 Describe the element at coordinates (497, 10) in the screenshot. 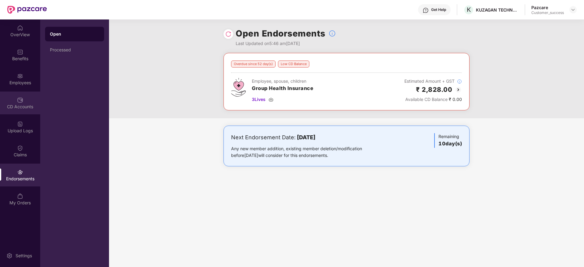

I see `div: KUZAGAN TECHNOLOGIES PRIVATE LIMITED` at that location.